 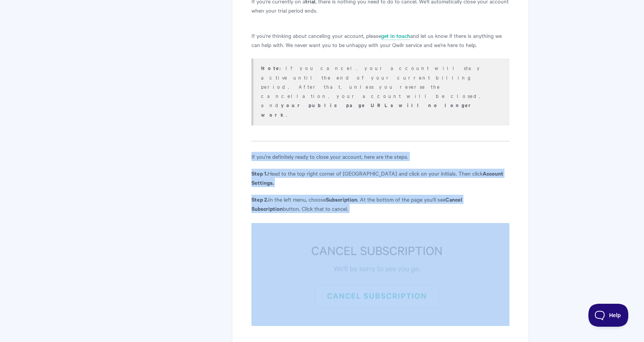 I want to click on img: file-ESpyY2ijDH.png, so click(x=380, y=275).